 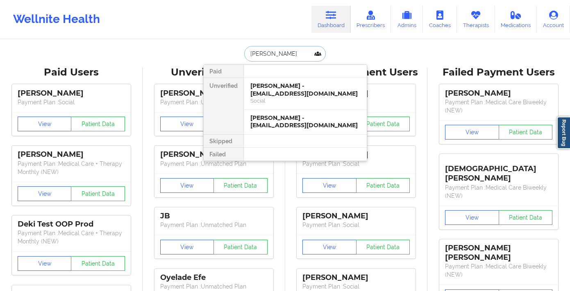 What do you see at coordinates (407, 19) in the screenshot?
I see `a: Admins` at bounding box center [407, 19].